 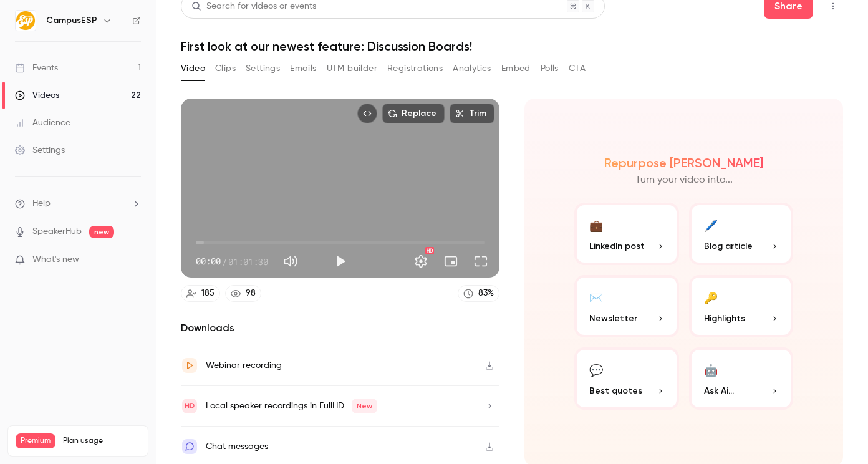 What do you see at coordinates (193, 69) in the screenshot?
I see `button: Video` at bounding box center [193, 69].